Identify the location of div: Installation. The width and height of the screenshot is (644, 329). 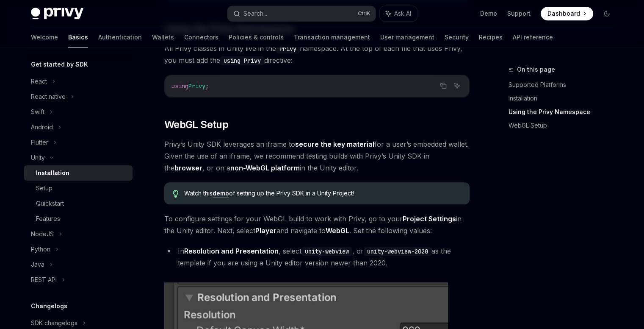
(53, 173).